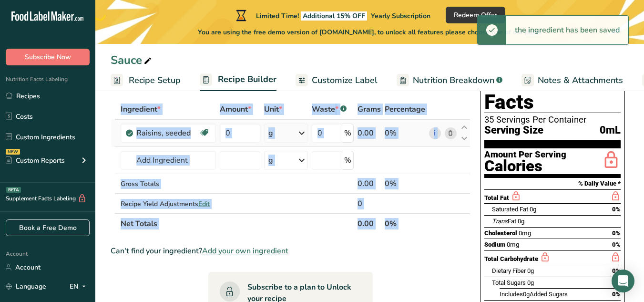 The width and height of the screenshot is (644, 302). Describe the element at coordinates (572, 80) in the screenshot. I see `a: Notes & Attachments` at that location.